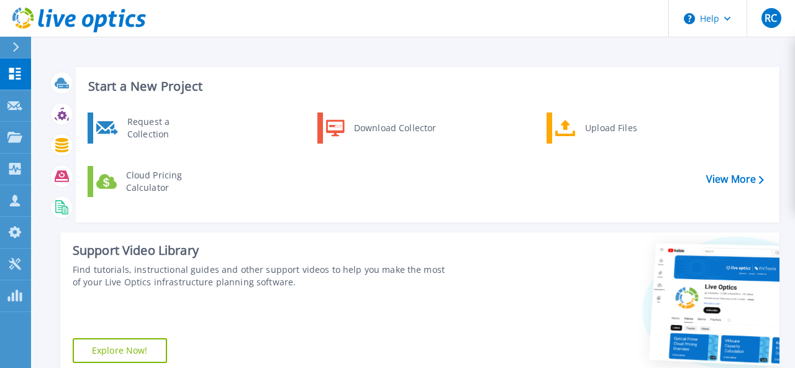  Describe the element at coordinates (425, 86) in the screenshot. I see `h3: Start a New Project` at that location.